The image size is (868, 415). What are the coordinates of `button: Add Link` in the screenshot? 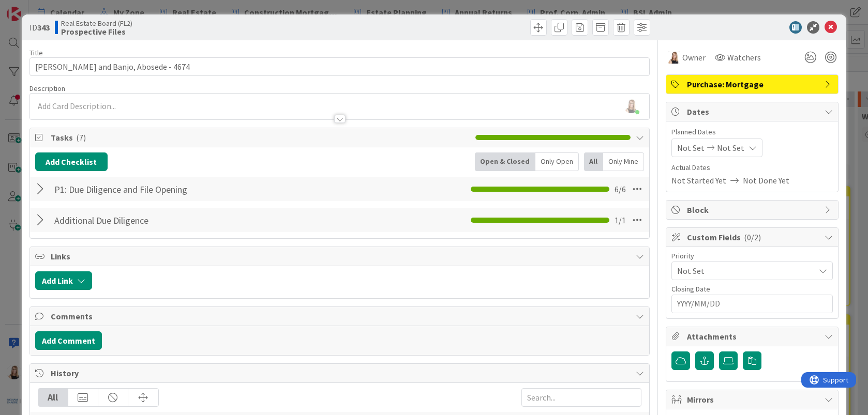 It's located at (63, 281).